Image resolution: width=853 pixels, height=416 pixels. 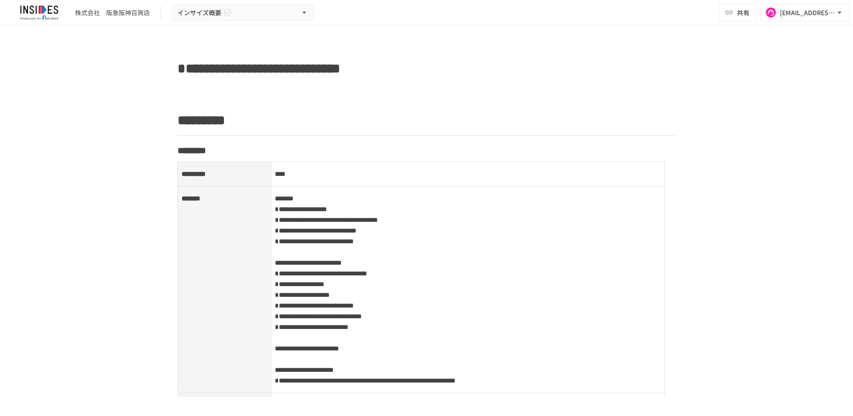 I want to click on div: 株式会社 阪急阪神百貨店, so click(x=112, y=12).